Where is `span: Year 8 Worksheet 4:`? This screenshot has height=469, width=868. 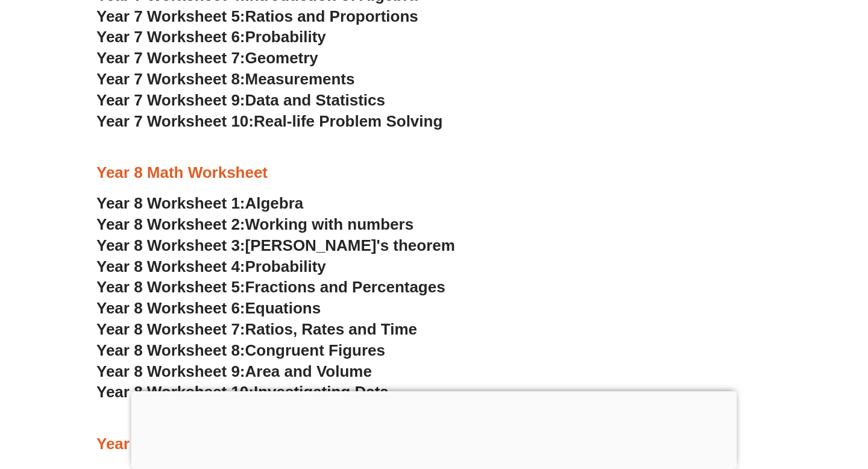
span: Year 8 Worksheet 4: is located at coordinates (170, 266).